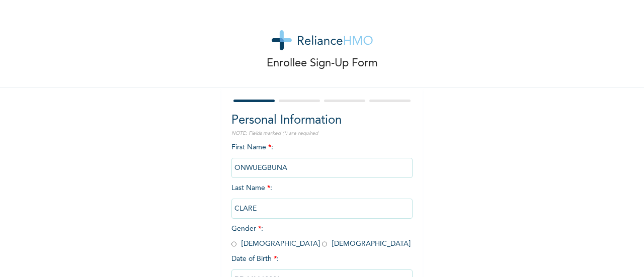 Image resolution: width=644 pixels, height=277 pixels. What do you see at coordinates (322, 157) in the screenshot?
I see `span: First Name :` at bounding box center [322, 157].